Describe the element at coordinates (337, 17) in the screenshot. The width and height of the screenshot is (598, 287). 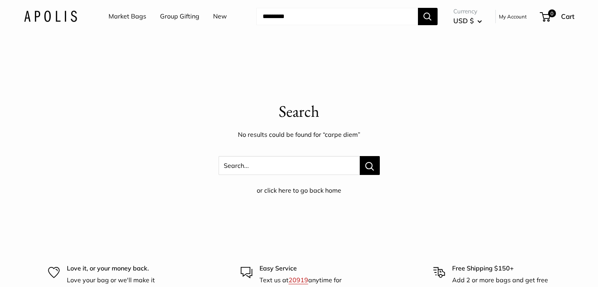
I see `input: Search...` at that location.